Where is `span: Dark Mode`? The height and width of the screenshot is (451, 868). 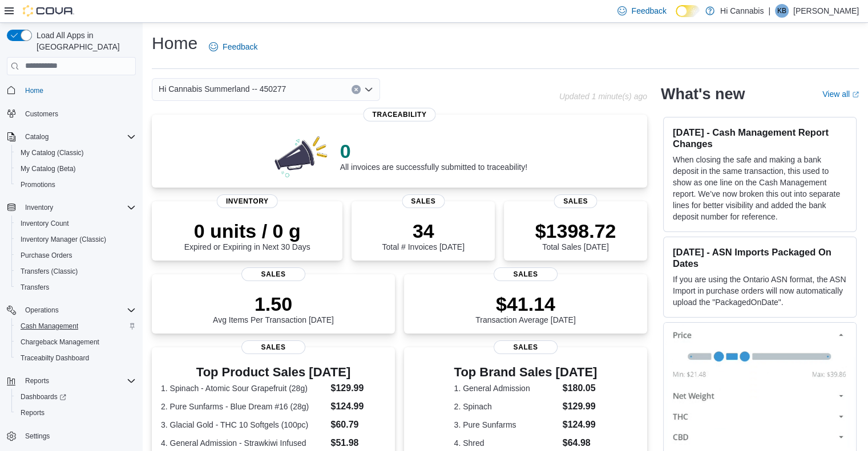 span: Dark Mode is located at coordinates (676, 17).